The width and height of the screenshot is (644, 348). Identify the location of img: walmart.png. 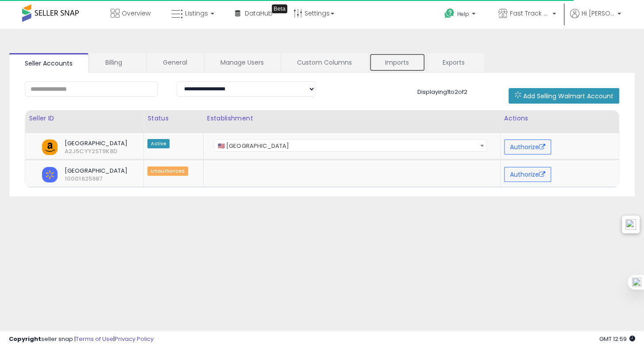
(50, 175).